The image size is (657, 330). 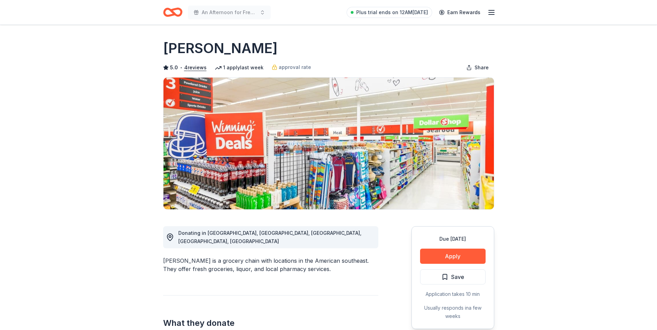 I want to click on div: Usually responds in a few weeks, so click(x=453, y=312).